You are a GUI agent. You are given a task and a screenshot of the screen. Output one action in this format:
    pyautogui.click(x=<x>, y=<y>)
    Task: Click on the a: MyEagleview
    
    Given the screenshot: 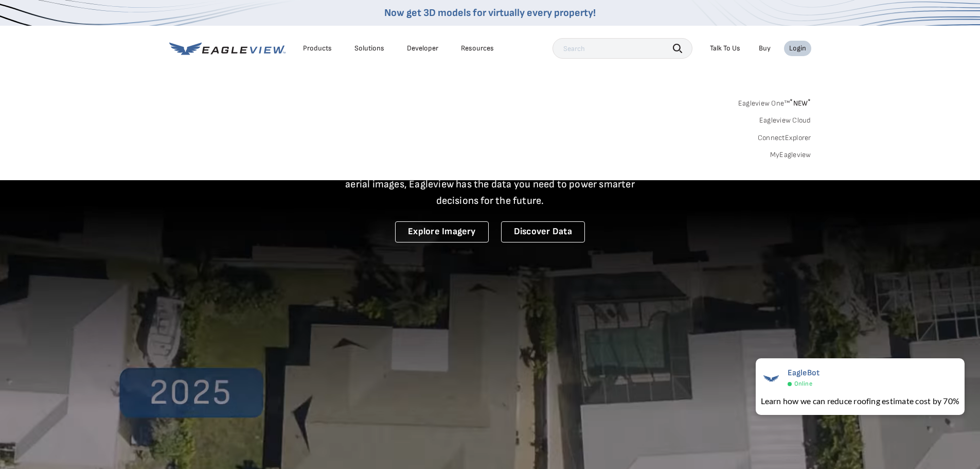 What is the action you would take?
    pyautogui.click(x=791, y=155)
    